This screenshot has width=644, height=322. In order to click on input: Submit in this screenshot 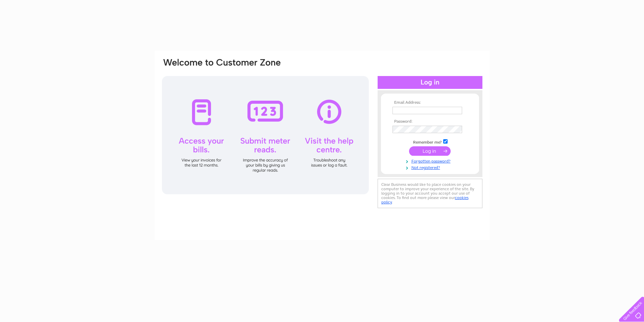, I will do `click(430, 151)`.